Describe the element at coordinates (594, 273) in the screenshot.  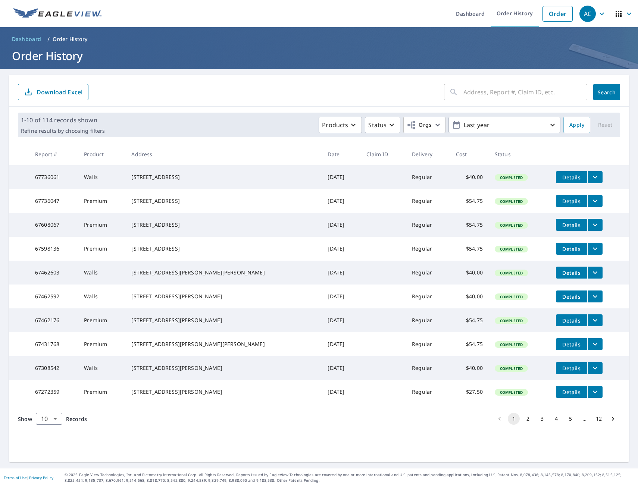
I see `button: filesDropdownBtn-67462603` at that location.